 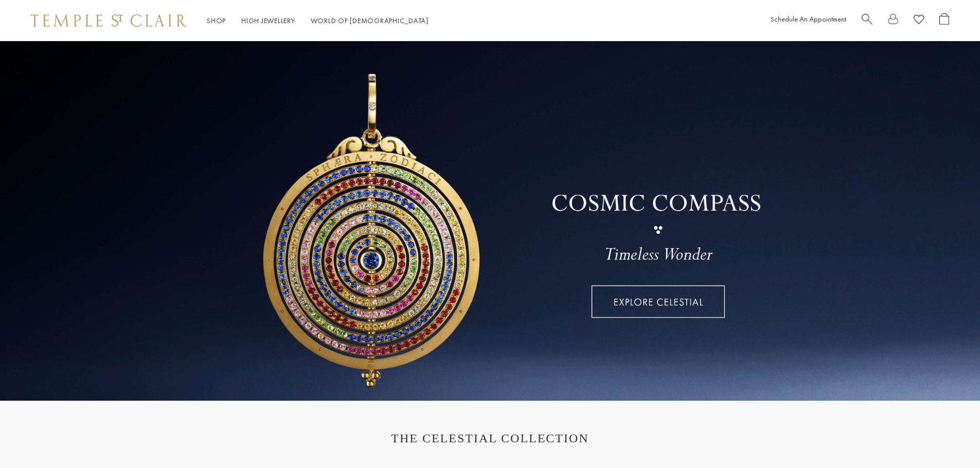 I want to click on a: Schedule An Appointment, so click(x=808, y=19).